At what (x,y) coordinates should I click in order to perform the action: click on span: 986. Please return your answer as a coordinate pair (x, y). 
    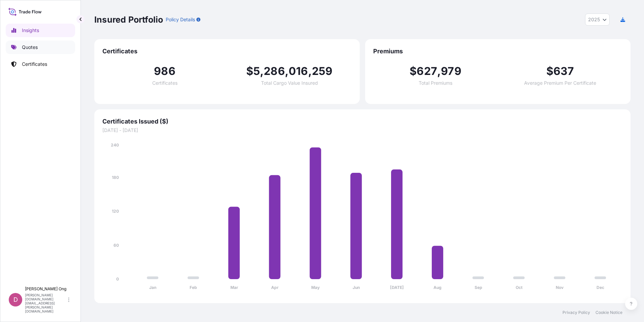
    Looking at the image, I should click on (165, 71).